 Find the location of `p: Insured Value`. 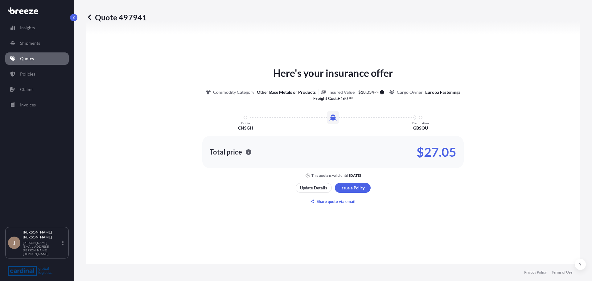

p: Insured Value is located at coordinates (341, 92).